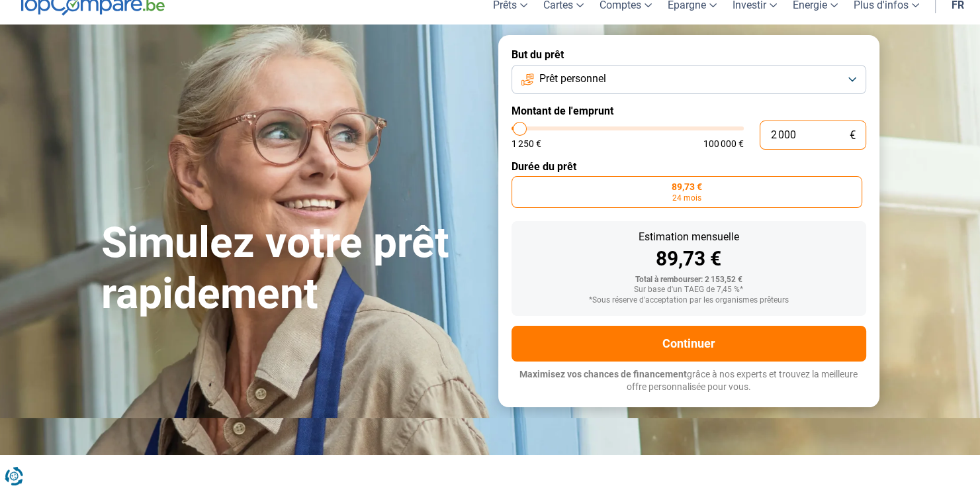 Image resolution: width=980 pixels, height=490 pixels. What do you see at coordinates (689, 301) in the screenshot?
I see `div: *Sous réserve d'acceptation par les organismes prêteurs` at bounding box center [689, 301].